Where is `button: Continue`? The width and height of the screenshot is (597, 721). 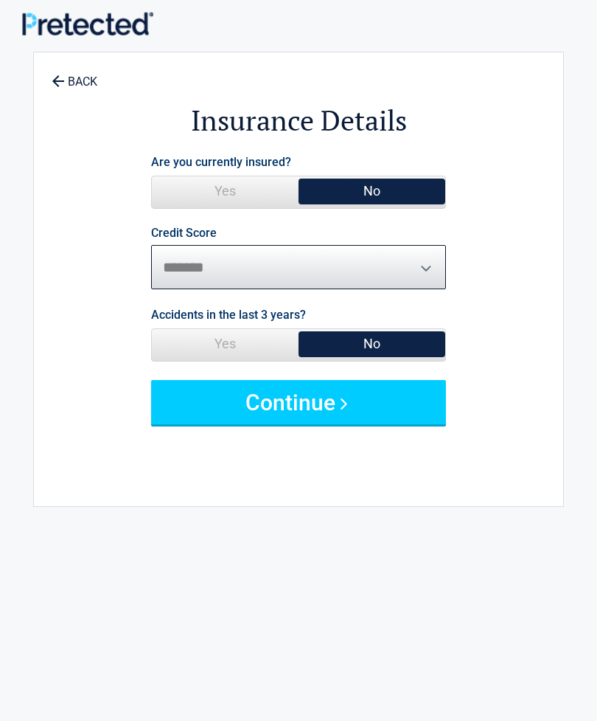 button: Continue is located at coordinates (299, 402).